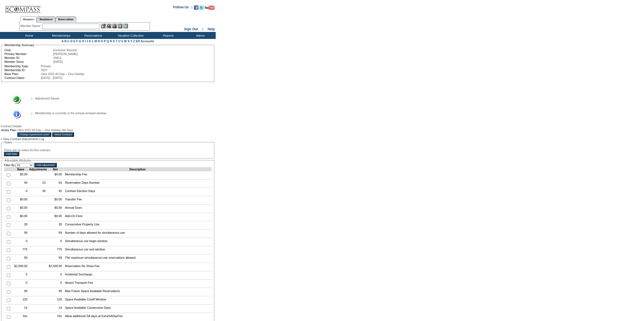  Describe the element at coordinates (66, 19) in the screenshot. I see `a: Reservations` at that location.